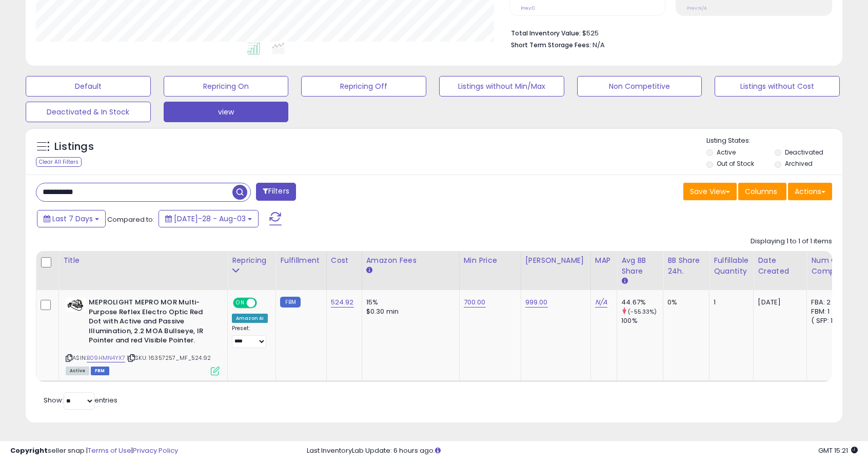  Describe the element at coordinates (169, 358) in the screenshot. I see `span: | SKU: 16357257_MF_524.92` at that location.